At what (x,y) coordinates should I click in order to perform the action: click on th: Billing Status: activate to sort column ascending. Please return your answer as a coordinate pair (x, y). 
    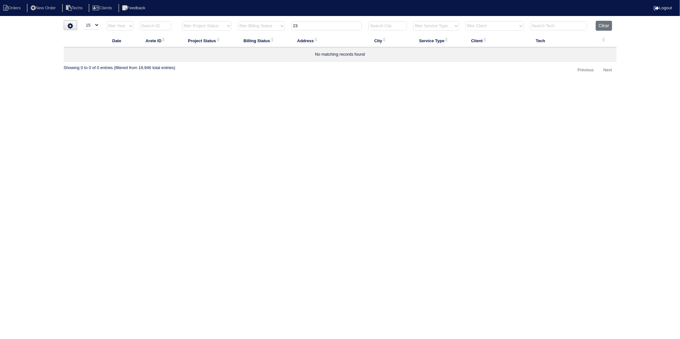
    Looking at the image, I should click on (261, 41).